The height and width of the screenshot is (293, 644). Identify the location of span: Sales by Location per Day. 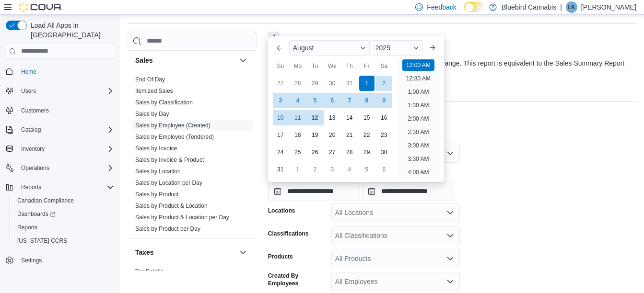
(169, 183).